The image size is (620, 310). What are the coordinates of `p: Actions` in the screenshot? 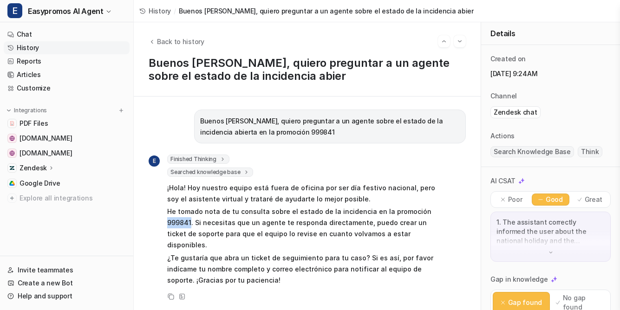 It's located at (502, 136).